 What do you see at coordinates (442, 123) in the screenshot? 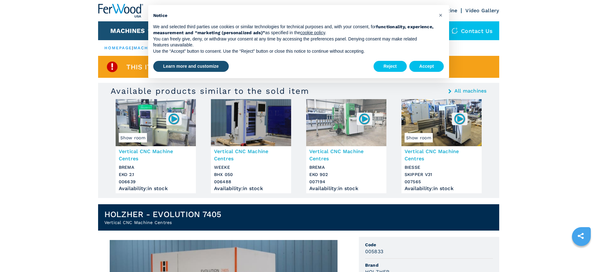
I see `img: Vertical CNC Machine Centres BIESSE SKIPPER V31` at bounding box center [442, 123].